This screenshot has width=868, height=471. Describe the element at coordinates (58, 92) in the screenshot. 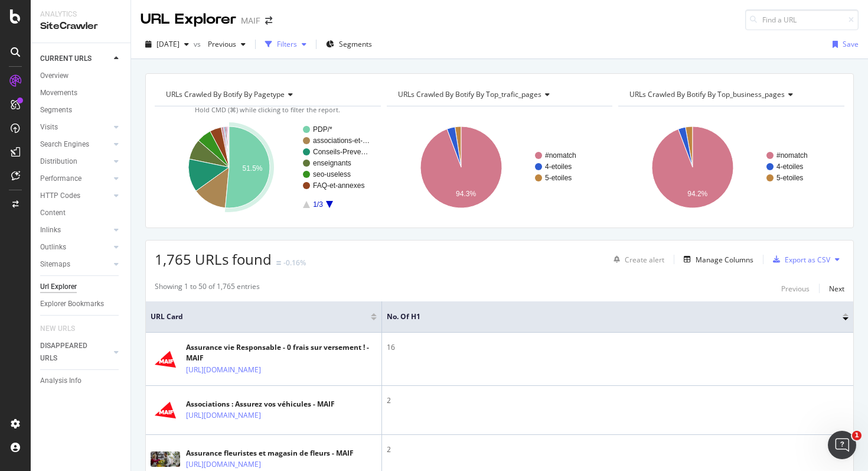

I see `div: Movements` at that location.